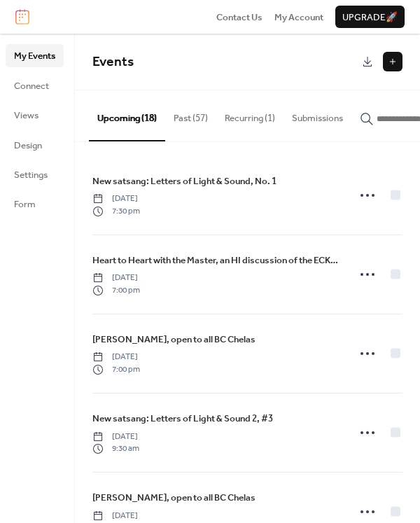 The image size is (420, 523). Describe the element at coordinates (183, 419) in the screenshot. I see `a: New satsang: Letters of Light & Sound 2, #3` at that location.